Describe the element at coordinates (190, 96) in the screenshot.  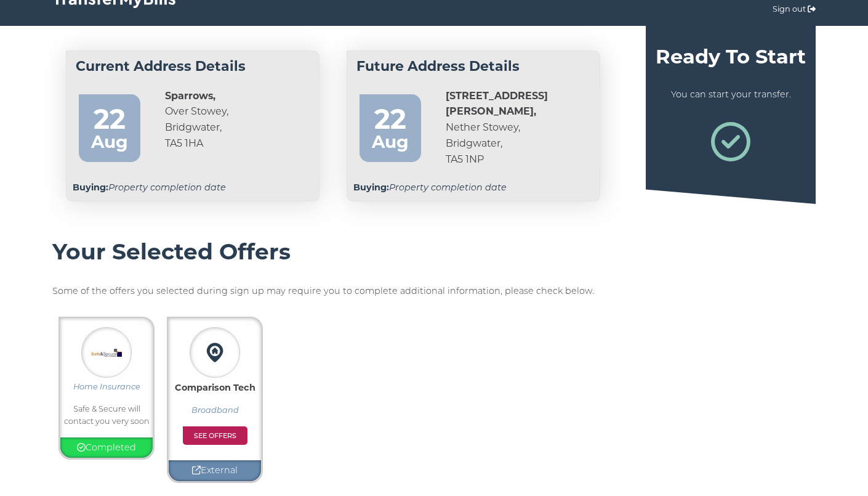
I see `strong: Sparrows,` at that location.